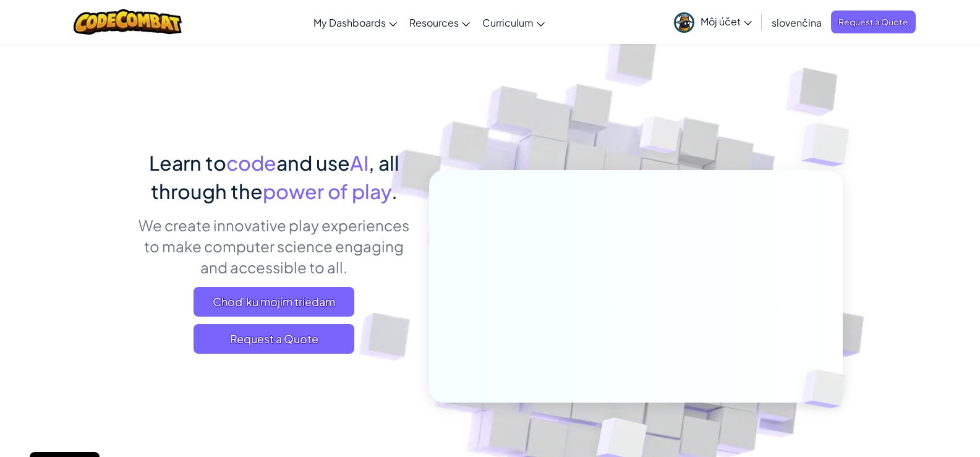 The width and height of the screenshot is (980, 457). What do you see at coordinates (313, 162) in the screenshot?
I see `span: and use` at bounding box center [313, 162].